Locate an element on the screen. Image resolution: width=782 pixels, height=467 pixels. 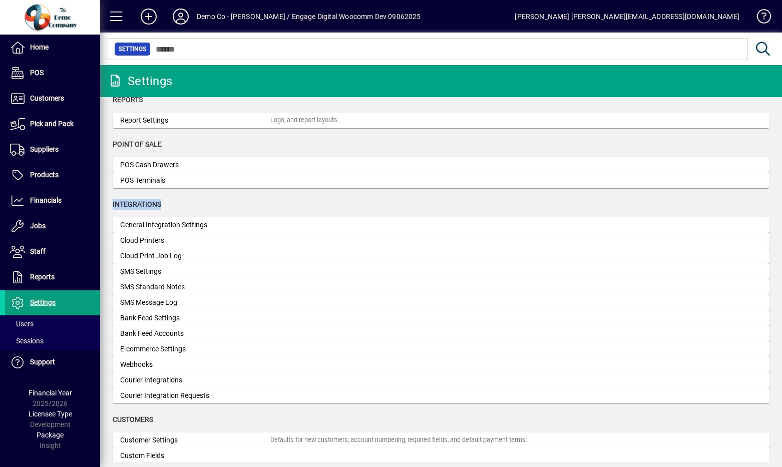
a: Support is located at coordinates (53, 363).